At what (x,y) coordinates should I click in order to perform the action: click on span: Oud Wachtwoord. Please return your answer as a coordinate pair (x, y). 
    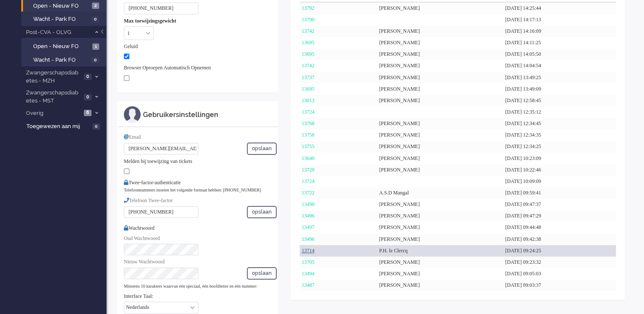
    Looking at the image, I should click on (141, 238).